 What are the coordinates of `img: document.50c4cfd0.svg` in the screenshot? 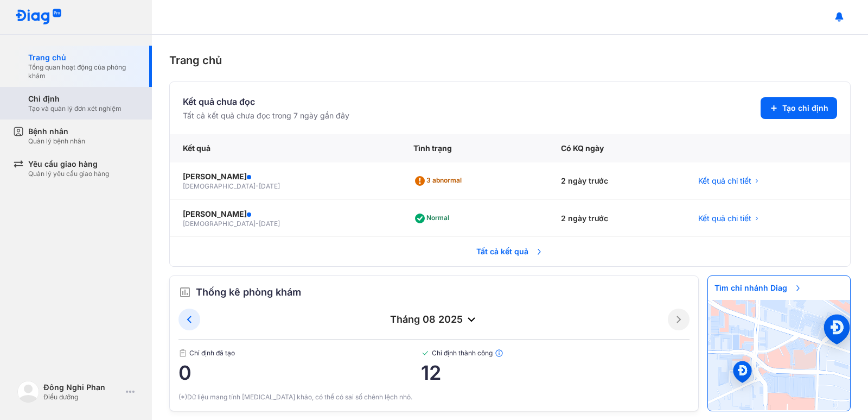 It's located at (183, 352).